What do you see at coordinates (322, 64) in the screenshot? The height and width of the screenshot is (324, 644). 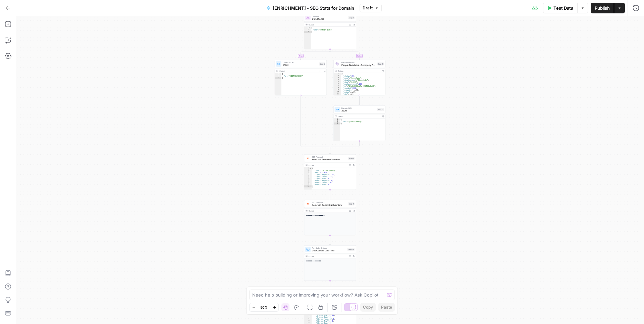 I see `div: Step 8` at bounding box center [322, 64].